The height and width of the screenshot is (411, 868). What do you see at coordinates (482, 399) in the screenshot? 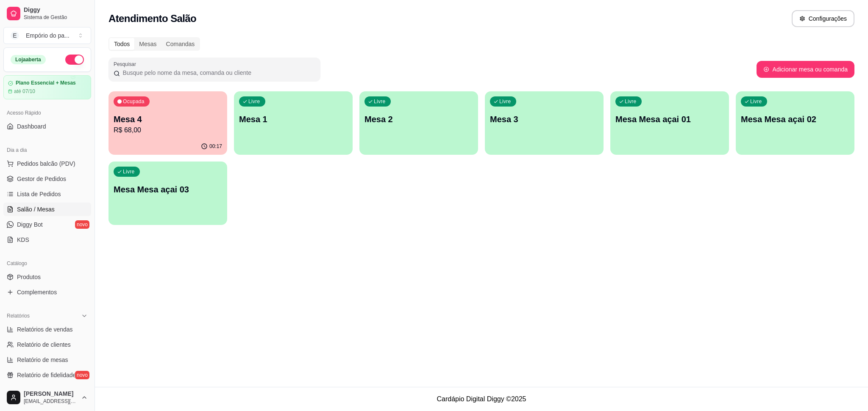
I see `footer: Cardápio Digital Diggy © 2025` at bounding box center [482, 399].